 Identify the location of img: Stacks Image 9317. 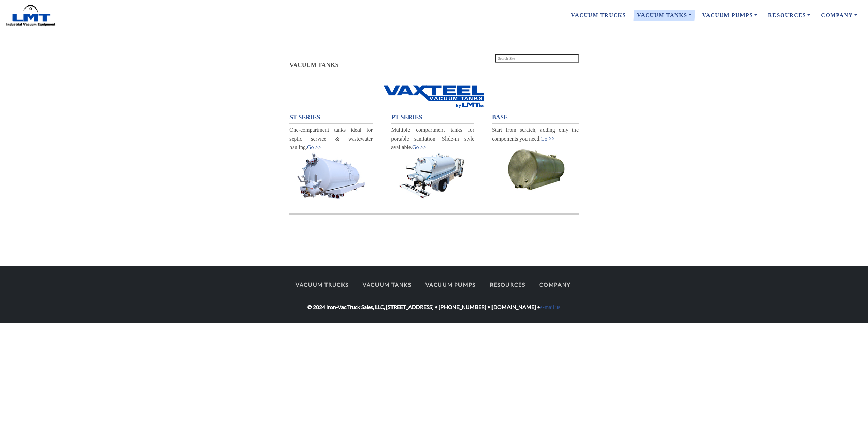
(331, 176).